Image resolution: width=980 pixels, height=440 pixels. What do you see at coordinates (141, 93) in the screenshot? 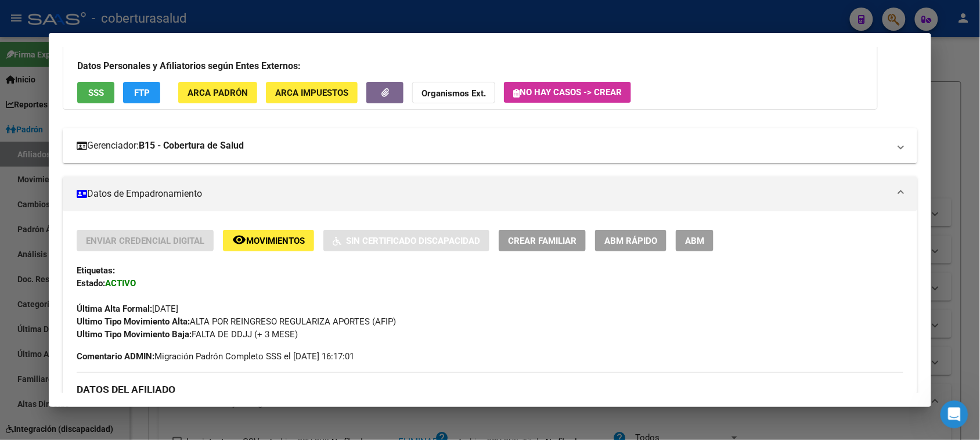
I see `span: FTP` at bounding box center [141, 93].